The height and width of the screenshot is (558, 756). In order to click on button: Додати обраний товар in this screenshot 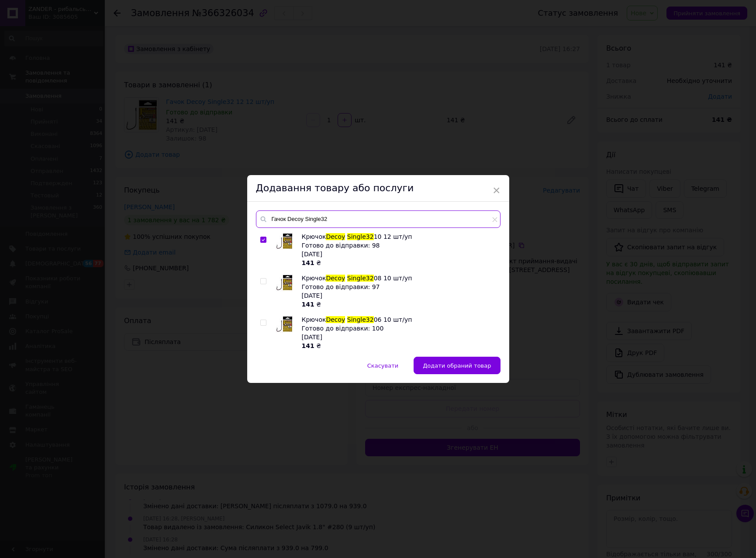, I will do `click(457, 366)`.